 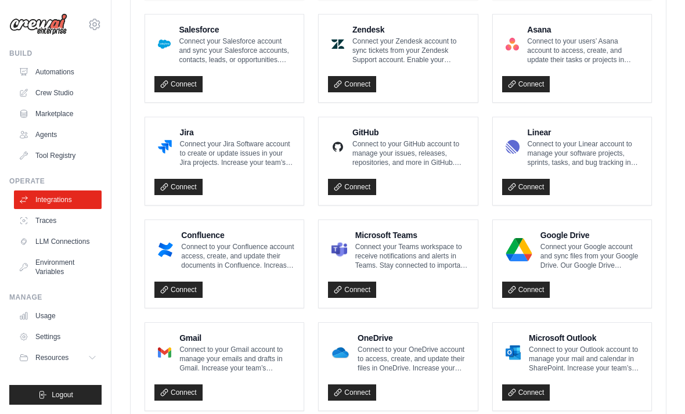 I want to click on span: Resources, so click(x=52, y=358).